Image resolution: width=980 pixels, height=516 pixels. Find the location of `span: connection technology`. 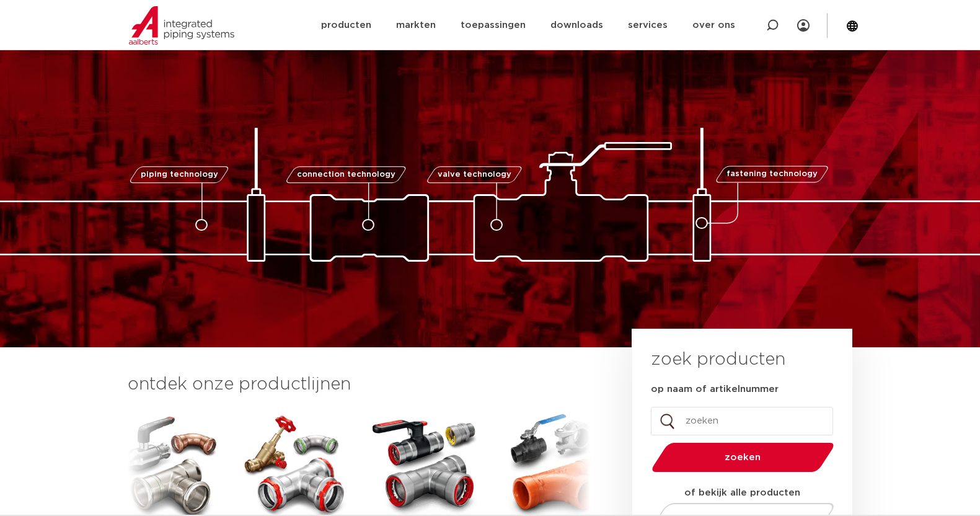

span: connection technology is located at coordinates (345, 174).